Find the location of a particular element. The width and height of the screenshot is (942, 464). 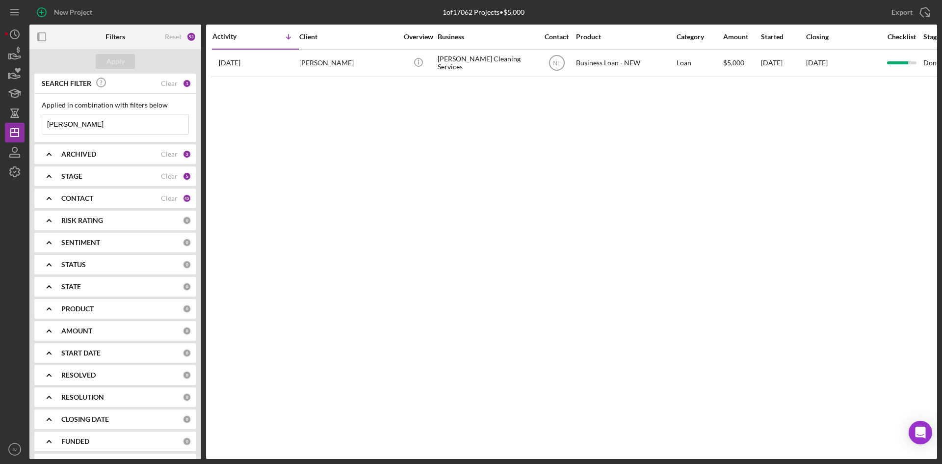

time: 2025-08-04 20:59 is located at coordinates (230, 63).